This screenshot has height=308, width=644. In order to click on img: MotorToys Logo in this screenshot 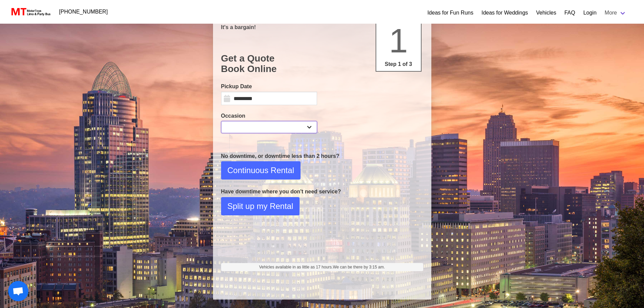, I will do `click(30, 12)`.